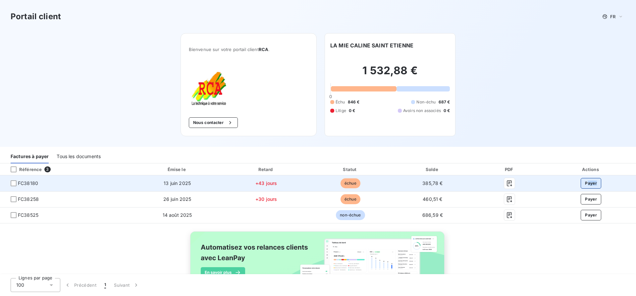 The width and height of the screenshot is (636, 296). Describe the element at coordinates (433, 215) in the screenshot. I see `span: 686,59 €` at that location.